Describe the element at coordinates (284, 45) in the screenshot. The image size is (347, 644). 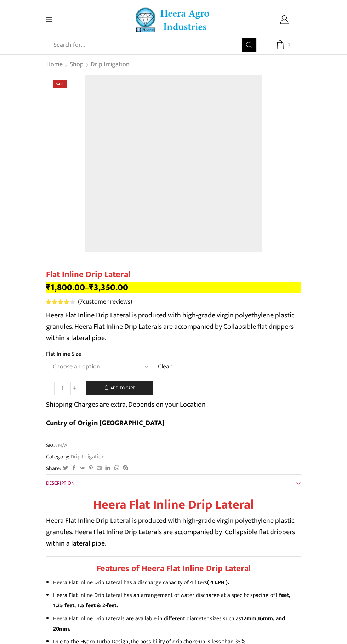
I see `a: 0` at that location.